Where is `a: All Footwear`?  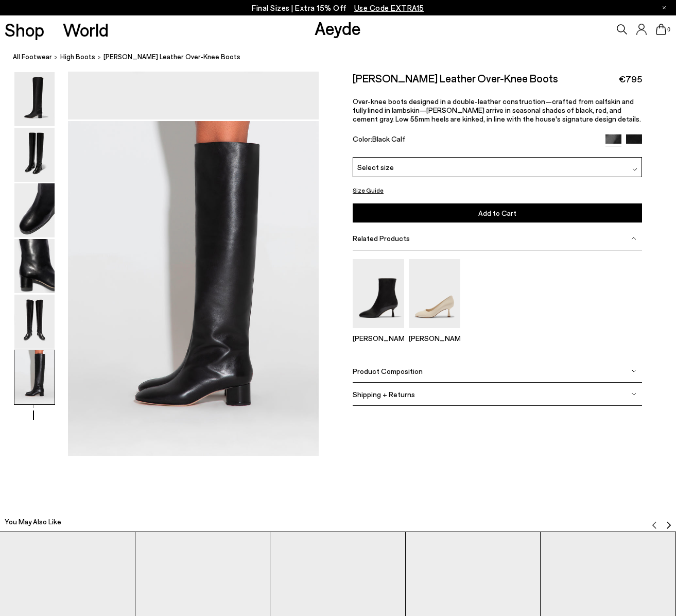
a: All Footwear is located at coordinates (33, 57).